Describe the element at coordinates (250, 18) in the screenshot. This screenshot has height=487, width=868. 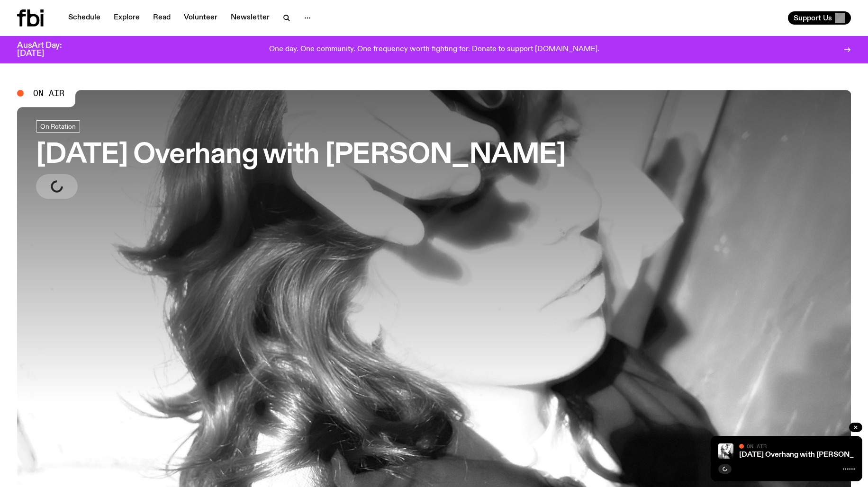
I see `a: Newsletter` at that location.